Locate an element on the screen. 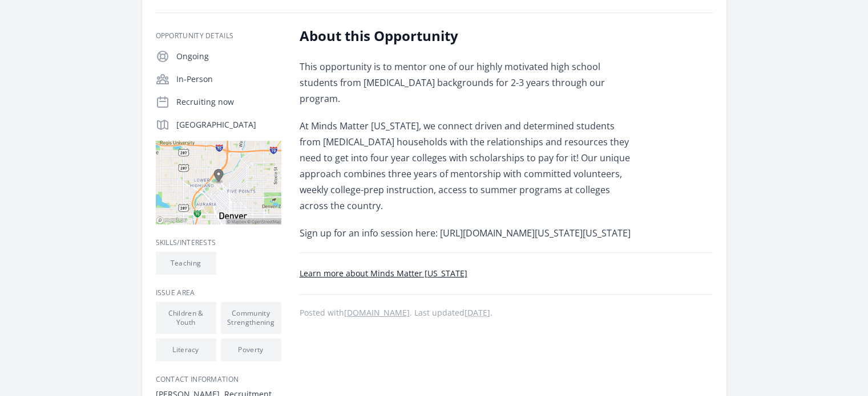  p: Ongoing is located at coordinates (229, 56).